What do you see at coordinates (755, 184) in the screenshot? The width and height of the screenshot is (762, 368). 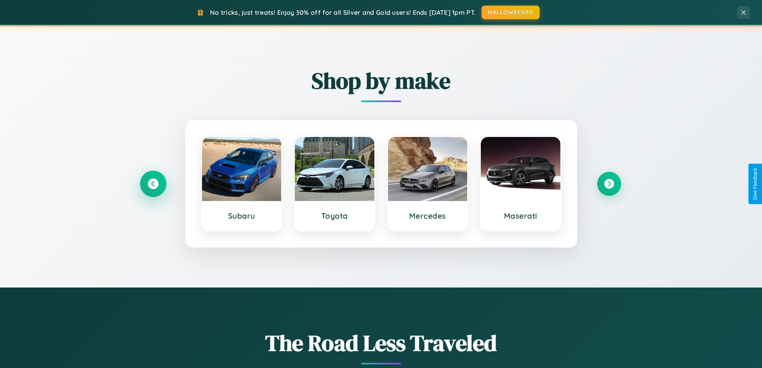 I see `div: Give Feedback` at bounding box center [755, 184].